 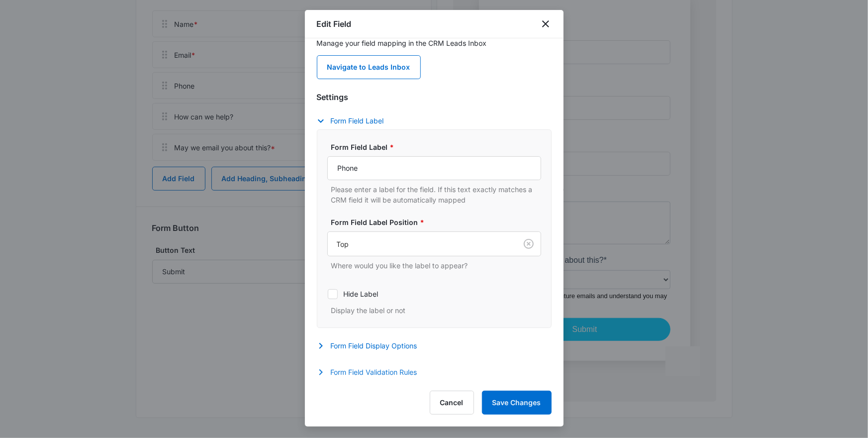 I want to click on p: Manage your field mapping in the CRM Leads Inbox, so click(x=435, y=43).